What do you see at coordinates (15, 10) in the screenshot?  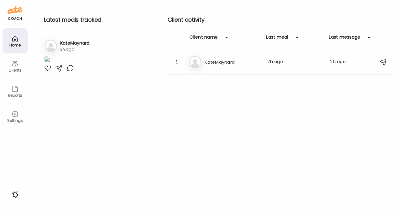 I see `img: ate` at bounding box center [15, 10].